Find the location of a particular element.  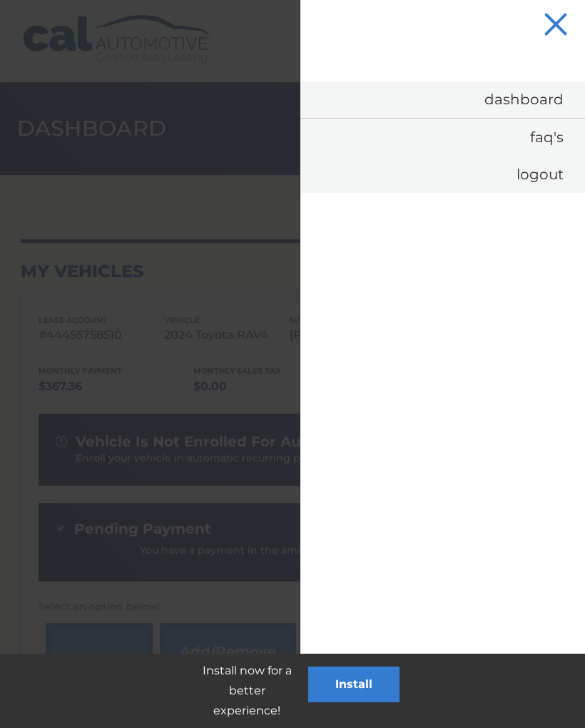

button: Menu is located at coordinates (556, 25).